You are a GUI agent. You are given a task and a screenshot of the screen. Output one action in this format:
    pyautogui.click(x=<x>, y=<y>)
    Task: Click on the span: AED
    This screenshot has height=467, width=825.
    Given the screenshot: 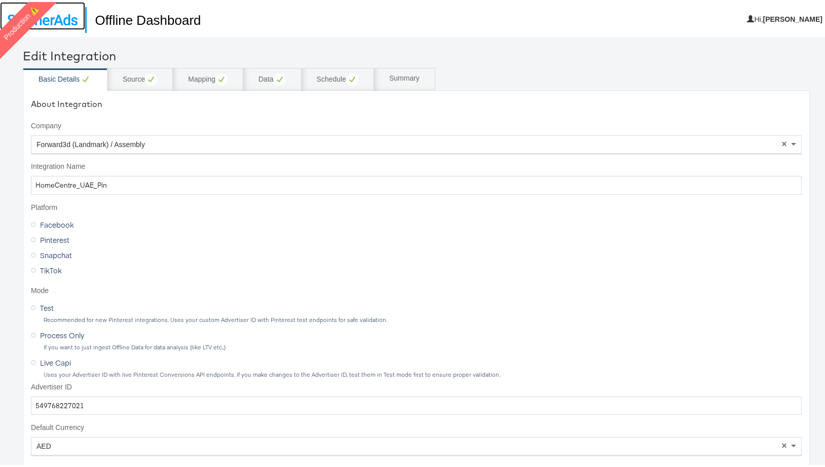 What is the action you would take?
    pyautogui.click(x=44, y=444)
    